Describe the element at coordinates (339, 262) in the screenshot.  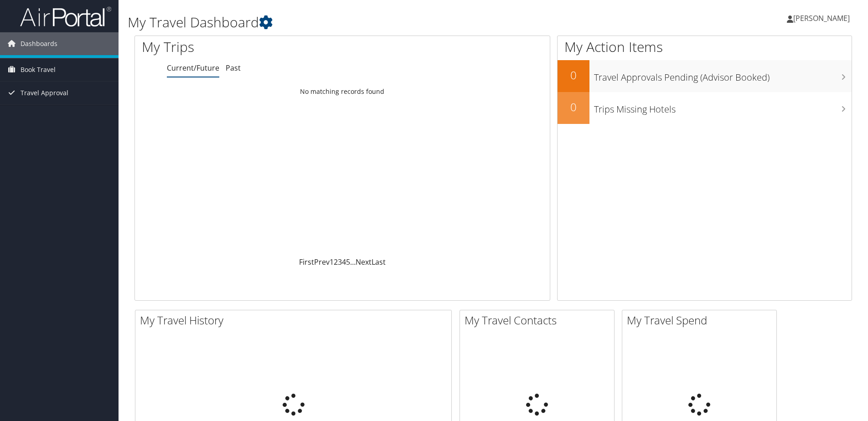
I see `a: 3` at that location.